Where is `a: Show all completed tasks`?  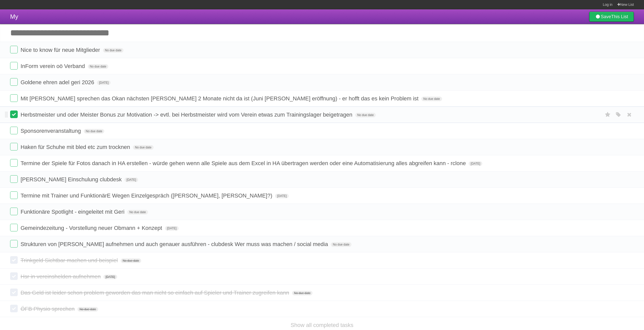 a: Show all completed tasks is located at coordinates (322, 325).